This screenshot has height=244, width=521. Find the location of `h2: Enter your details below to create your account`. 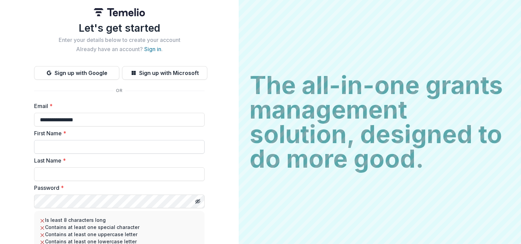

h2: Enter your details below to create your account is located at coordinates (119, 40).